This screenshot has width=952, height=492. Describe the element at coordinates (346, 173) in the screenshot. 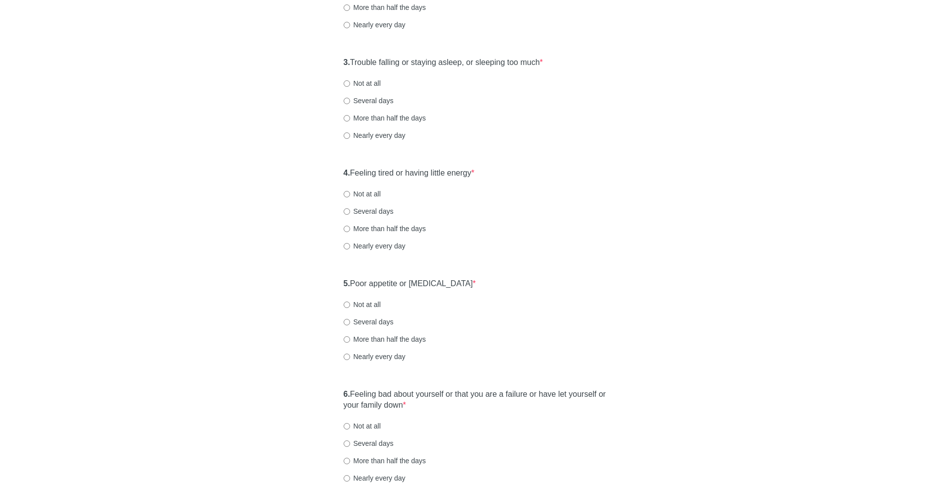

I see `strong: 4.` at that location.